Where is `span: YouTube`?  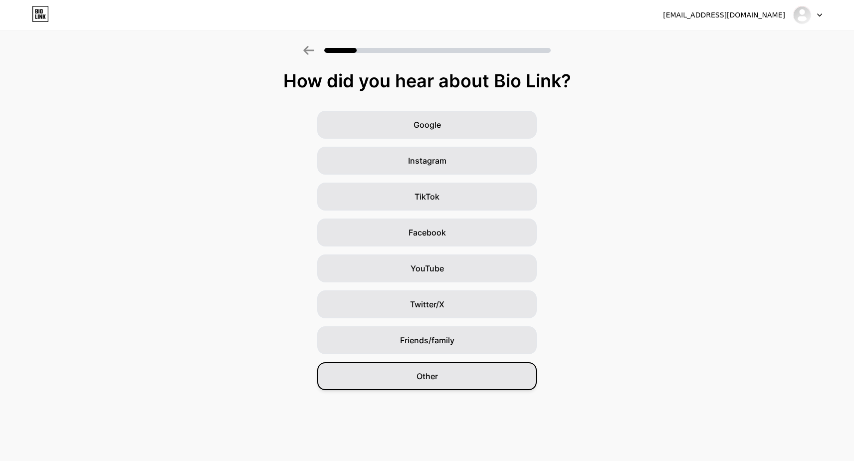 span: YouTube is located at coordinates (427, 268).